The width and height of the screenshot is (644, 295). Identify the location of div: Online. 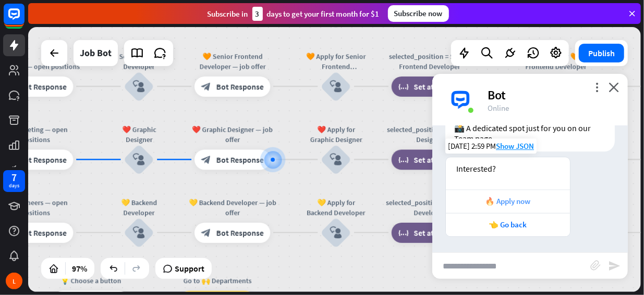
(551, 108).